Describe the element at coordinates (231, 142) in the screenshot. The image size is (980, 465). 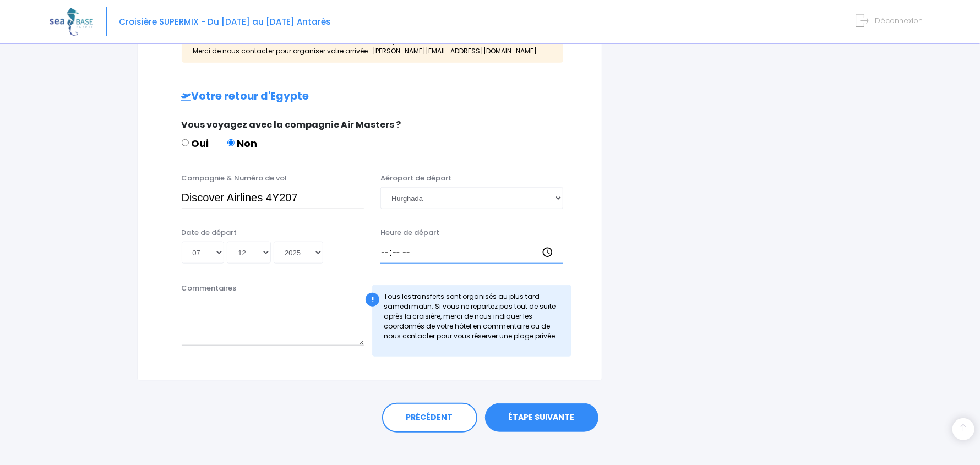
I see `input: Non` at that location.